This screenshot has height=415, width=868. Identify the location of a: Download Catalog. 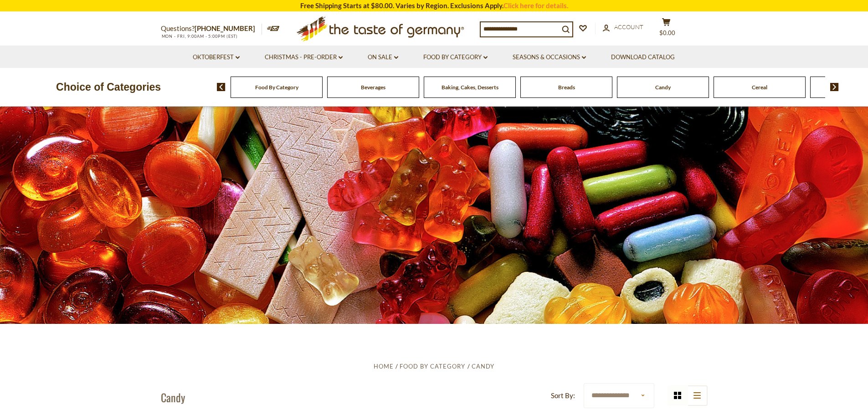
(643, 58).